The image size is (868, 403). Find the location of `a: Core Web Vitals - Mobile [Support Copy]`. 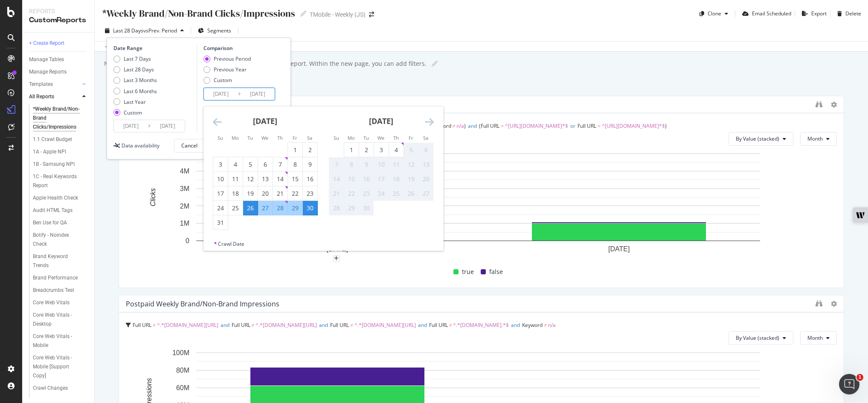

a: Core Web Vitals - Mobile [Support Copy] is located at coordinates (60, 366).